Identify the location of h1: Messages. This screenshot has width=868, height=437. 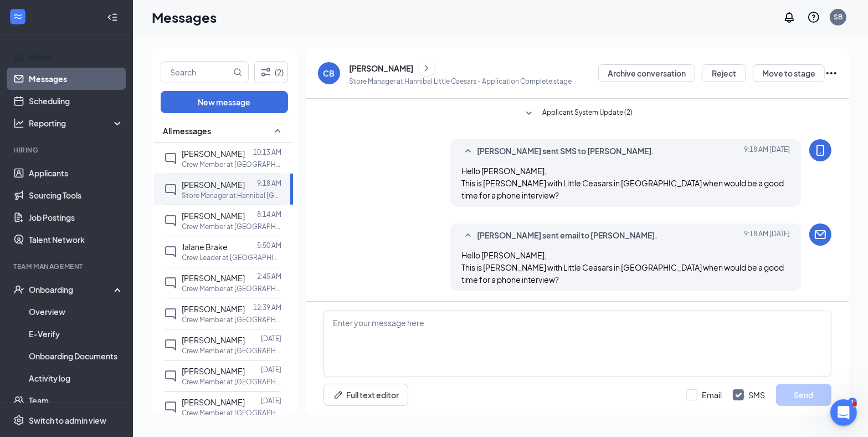
(184, 17).